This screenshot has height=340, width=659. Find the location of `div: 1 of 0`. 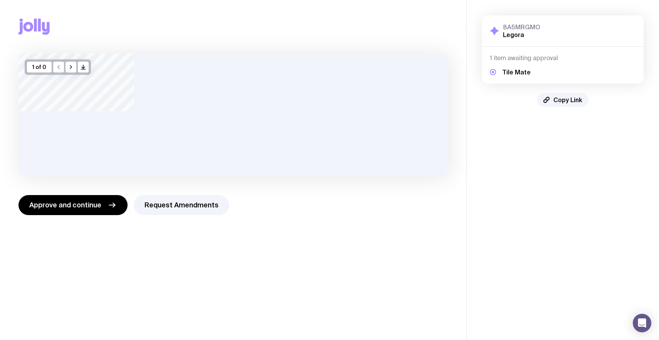

div: 1 of 0 is located at coordinates (39, 67).